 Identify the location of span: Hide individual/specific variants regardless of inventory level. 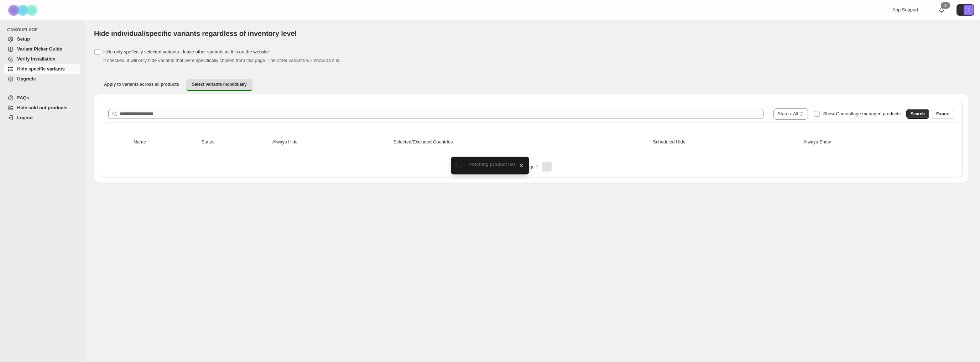
(195, 33).